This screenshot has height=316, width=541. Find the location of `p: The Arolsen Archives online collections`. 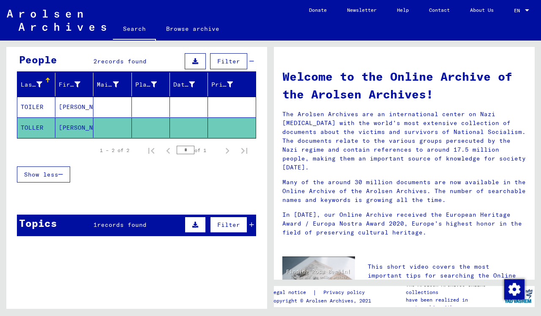

p: The Arolsen Archives online collections is located at coordinates (454, 288).